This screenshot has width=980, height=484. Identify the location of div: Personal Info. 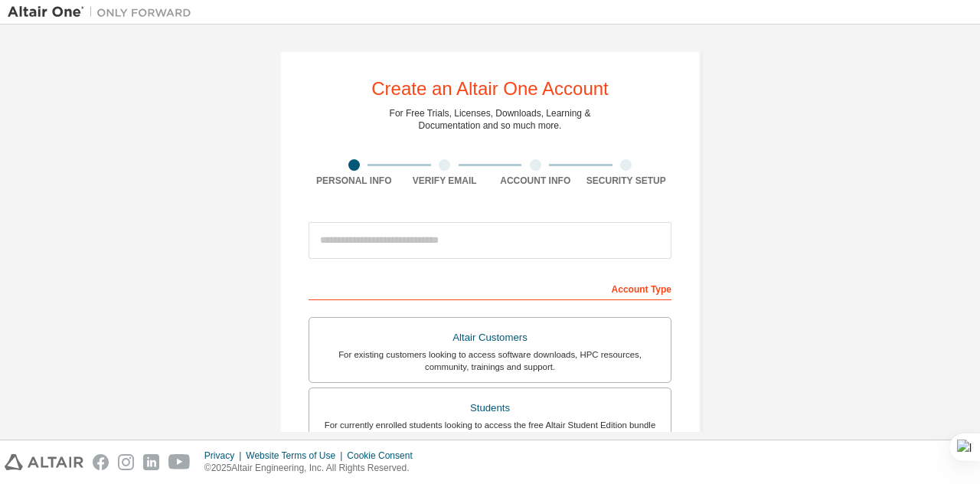
(354, 181).